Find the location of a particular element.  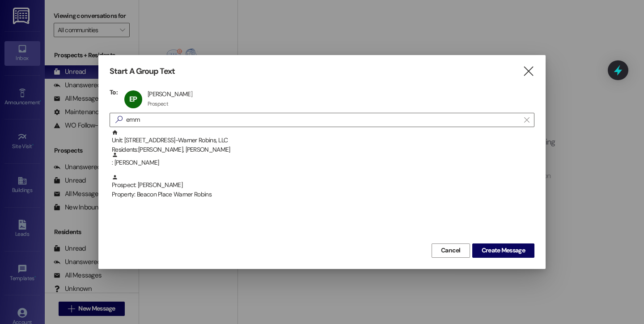

h3: To: is located at coordinates (113, 92).